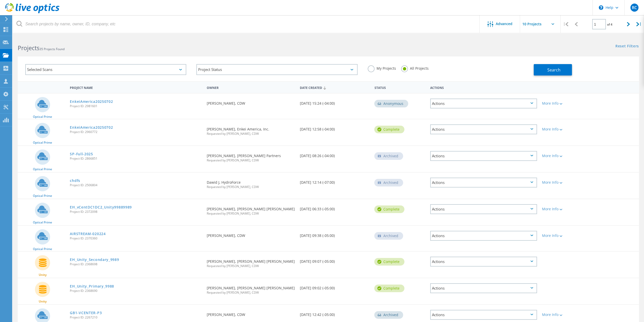 This screenshot has width=644, height=322. What do you see at coordinates (554, 70) in the screenshot?
I see `span: Search` at bounding box center [554, 70].